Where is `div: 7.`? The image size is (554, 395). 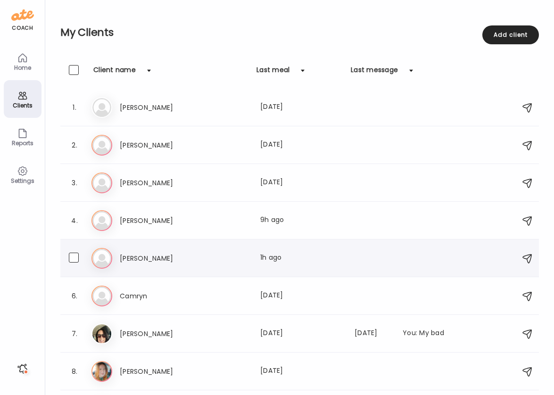
div: 7. is located at coordinates (74, 334).